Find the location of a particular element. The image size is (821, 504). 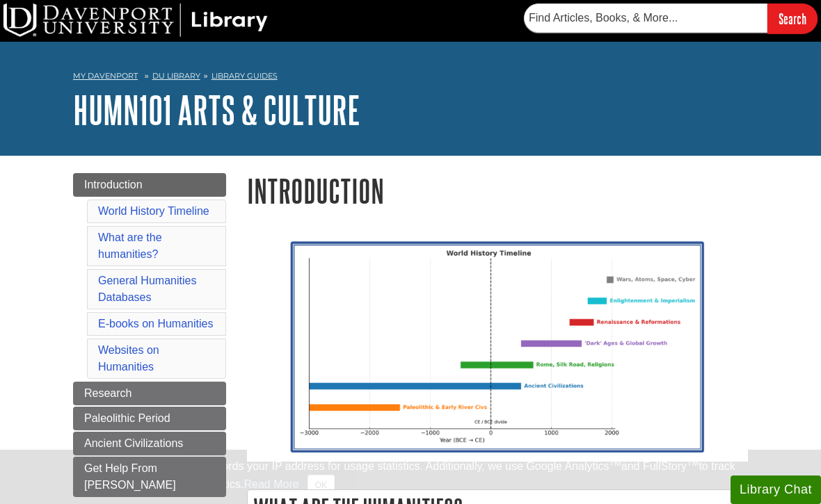

span: Introduction is located at coordinates (113, 184).